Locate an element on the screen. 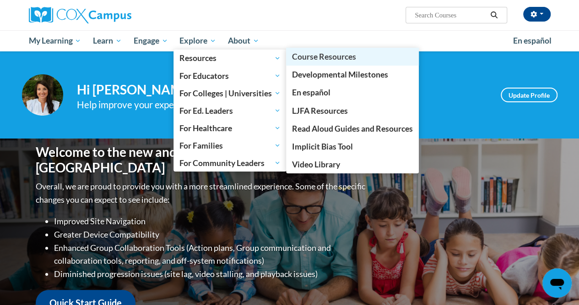 This screenshot has width=579, height=305. span: About is located at coordinates (244, 41).